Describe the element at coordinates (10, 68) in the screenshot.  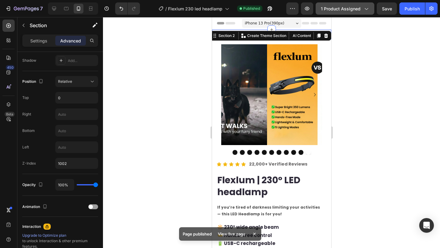
I see `div: 450` at that location.